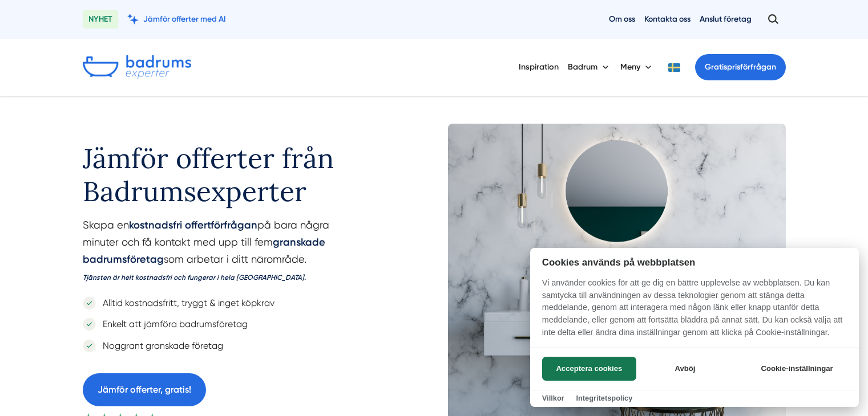  I want to click on button: Avböj, so click(685, 369).